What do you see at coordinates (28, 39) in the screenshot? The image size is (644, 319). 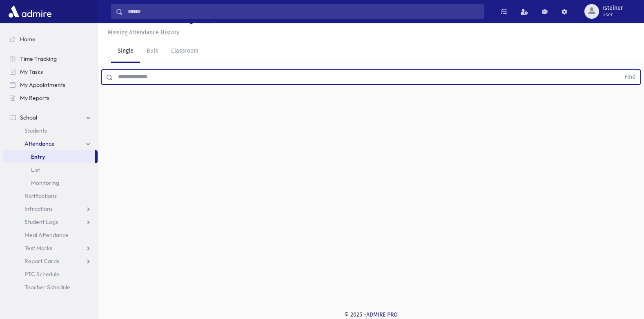 I see `span: Home` at bounding box center [28, 39].